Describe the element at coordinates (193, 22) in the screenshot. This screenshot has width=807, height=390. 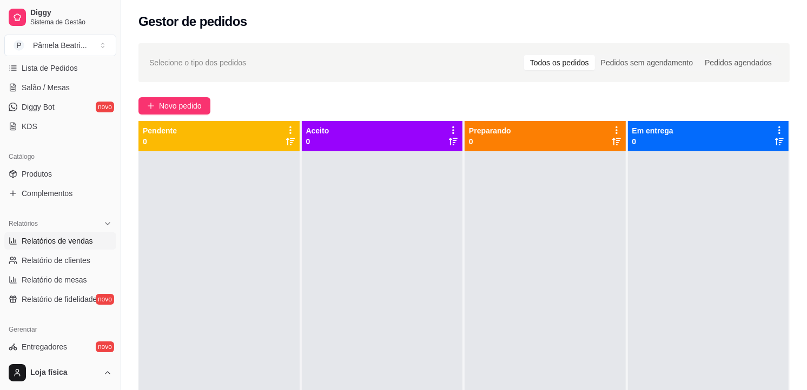
I see `h2: Gestor de pedidos` at that location.